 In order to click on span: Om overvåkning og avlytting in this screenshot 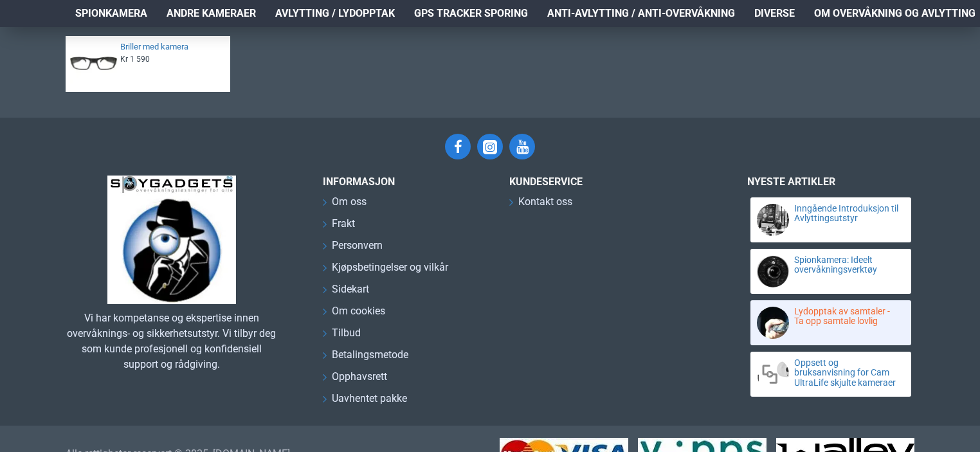, I will do `click(894, 14)`.